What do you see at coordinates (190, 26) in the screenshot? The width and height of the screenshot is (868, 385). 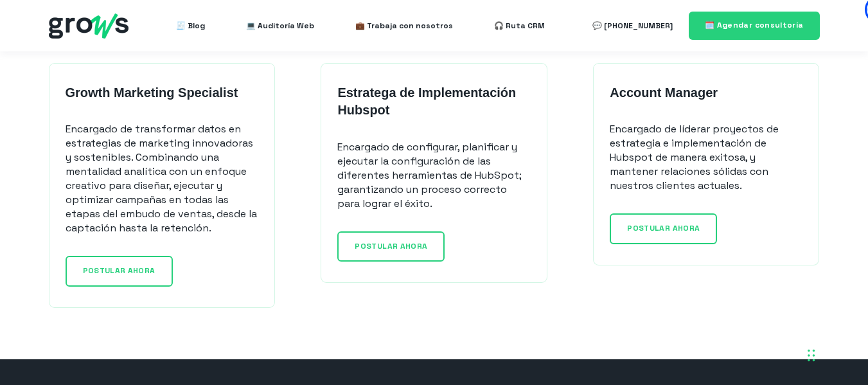 I see `a: 🧾 Blog` at bounding box center [190, 26].